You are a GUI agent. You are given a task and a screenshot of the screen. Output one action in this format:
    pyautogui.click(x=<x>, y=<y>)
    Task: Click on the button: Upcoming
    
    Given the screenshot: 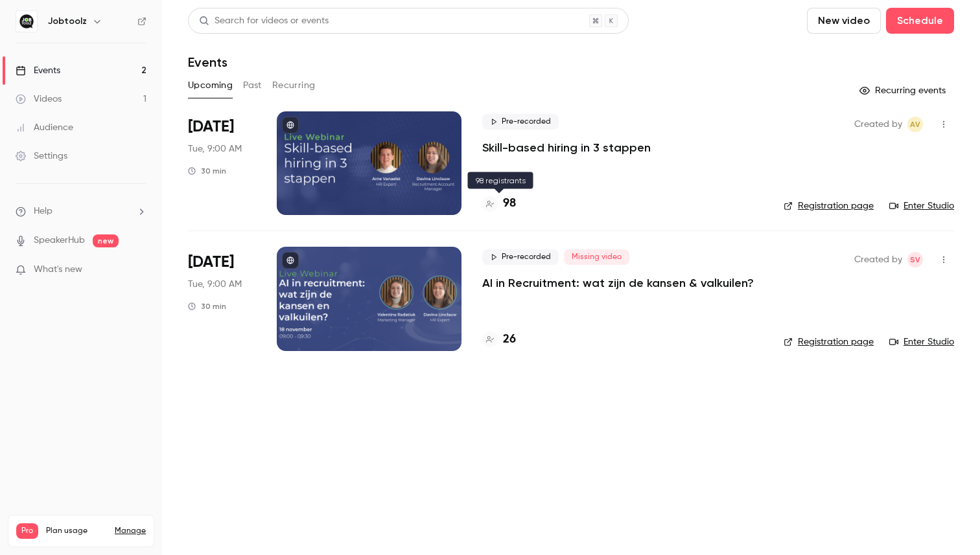 What is the action you would take?
    pyautogui.click(x=210, y=85)
    